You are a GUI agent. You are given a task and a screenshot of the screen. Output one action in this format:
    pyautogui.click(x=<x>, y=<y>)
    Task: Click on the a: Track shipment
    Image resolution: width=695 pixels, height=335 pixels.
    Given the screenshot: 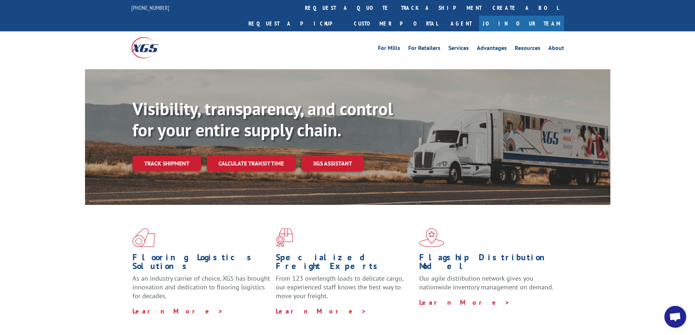 What is the action you would take?
    pyautogui.click(x=167, y=163)
    